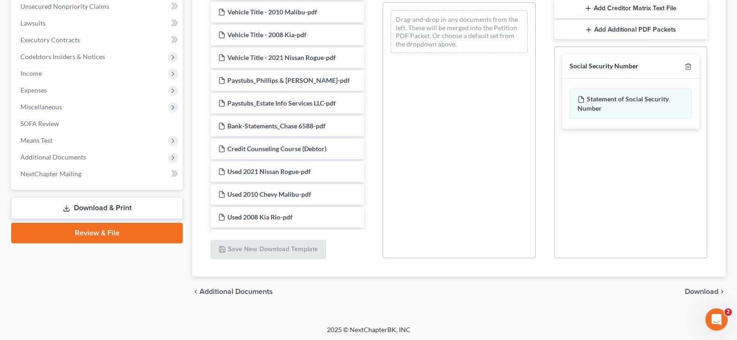  Describe the element at coordinates (98, 40) in the screenshot. I see `a: Executory Contracts` at that location.